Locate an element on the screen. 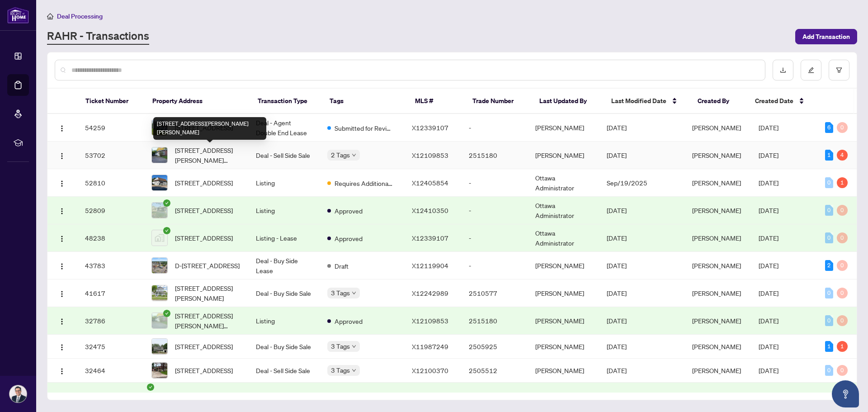 This screenshot has width=868, height=412. td: 2505512 is located at coordinates (494, 370).